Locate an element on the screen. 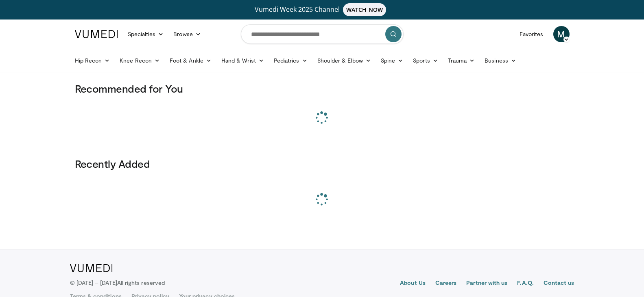  h3: Recently Added is located at coordinates (322, 164).